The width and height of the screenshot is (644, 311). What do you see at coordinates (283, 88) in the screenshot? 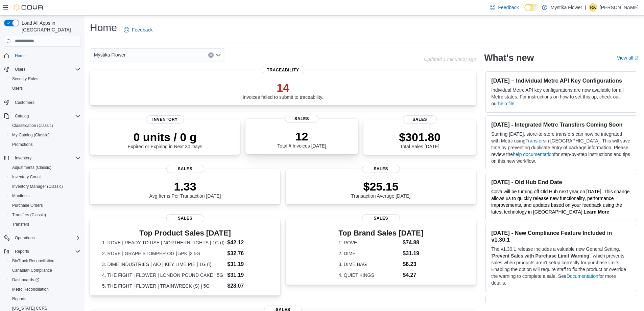
I see `p: 14` at bounding box center [283, 88].